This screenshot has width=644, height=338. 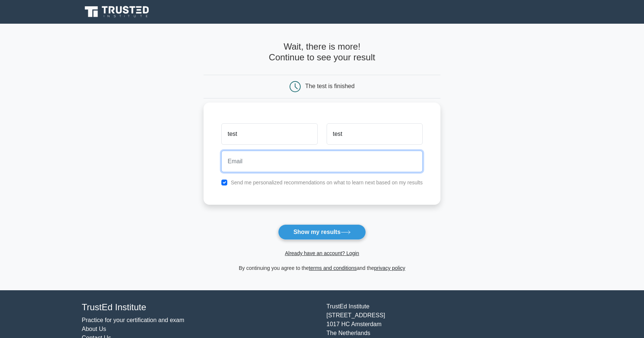 I want to click on a: privacy policy, so click(x=390, y=268).